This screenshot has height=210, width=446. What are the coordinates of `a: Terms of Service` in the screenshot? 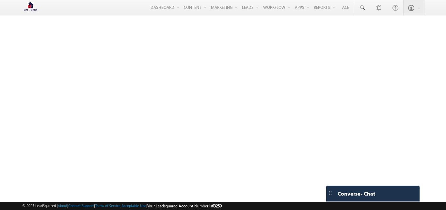 It's located at (108, 205).